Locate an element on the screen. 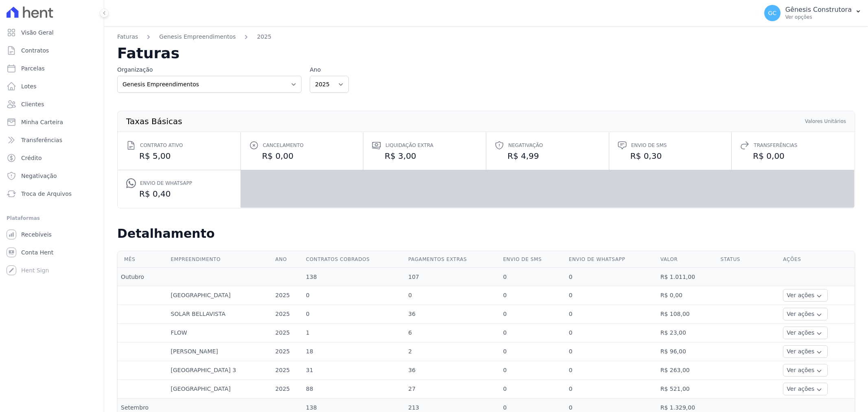 This screenshot has width=868, height=412. td: 107 is located at coordinates (452, 277).